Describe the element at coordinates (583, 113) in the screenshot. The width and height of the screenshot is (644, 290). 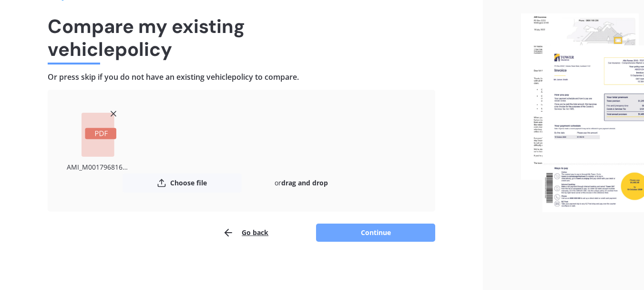
I see `img: files.webp` at that location.